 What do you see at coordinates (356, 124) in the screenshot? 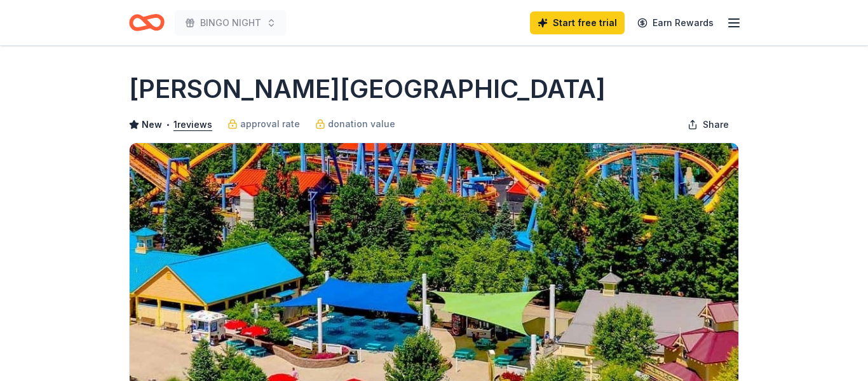
I see `a: donation value` at bounding box center [356, 124].